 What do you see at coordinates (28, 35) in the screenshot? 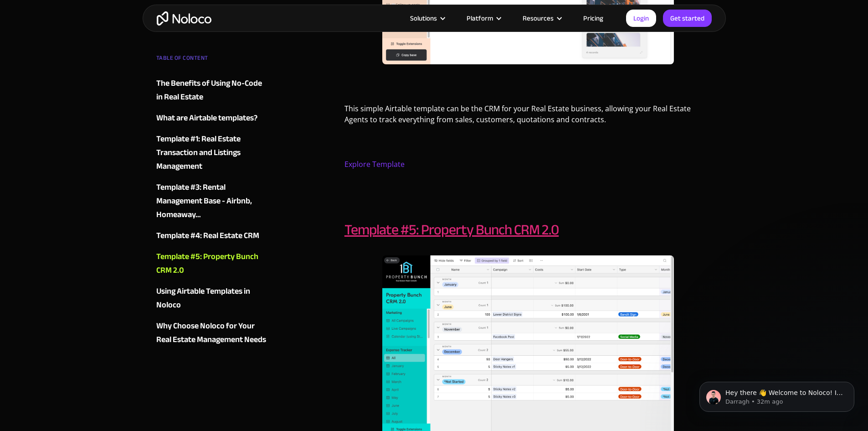
I see `img: Profile image for Darragh` at bounding box center [28, 35].